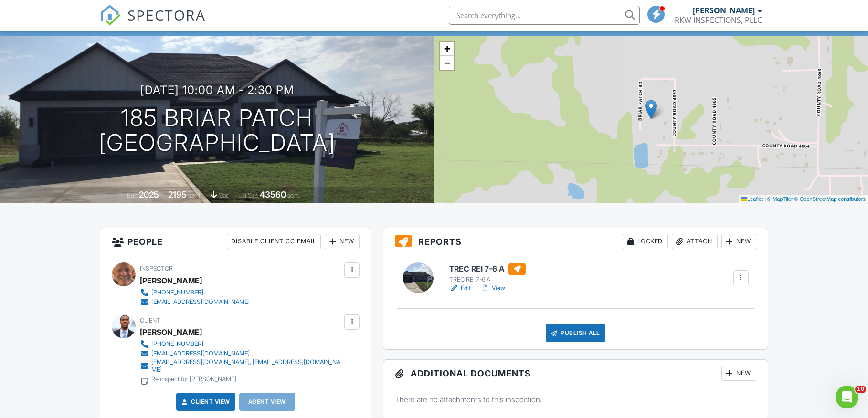  What do you see at coordinates (224, 195) in the screenshot?
I see `span: slab` at bounding box center [224, 195].